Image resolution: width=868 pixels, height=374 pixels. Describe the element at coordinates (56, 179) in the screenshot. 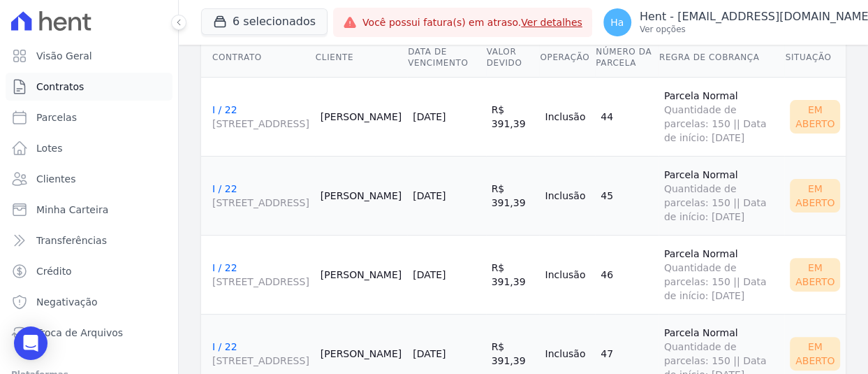

I see `span: Clientes` at that location.